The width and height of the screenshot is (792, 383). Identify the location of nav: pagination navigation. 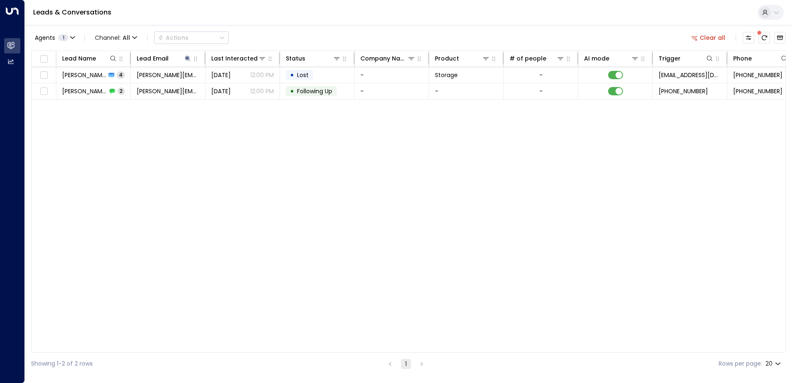
(406, 363).